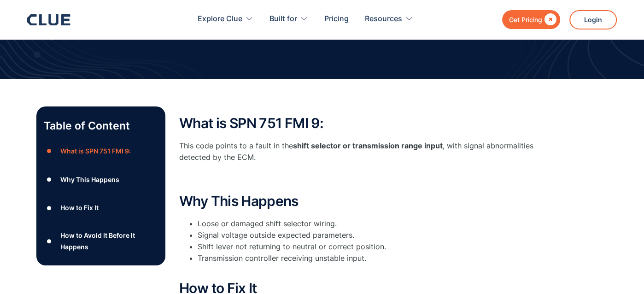 The width and height of the screenshot is (644, 294). Describe the element at coordinates (373, 264) in the screenshot. I see `li: Transmission controller receiving unstable input.` at that location.